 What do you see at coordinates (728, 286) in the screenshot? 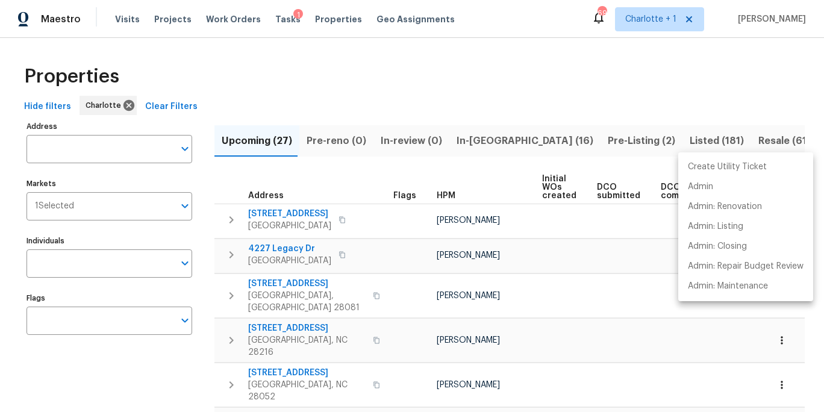
I see `p: Admin: Maintenance` at bounding box center [728, 286].